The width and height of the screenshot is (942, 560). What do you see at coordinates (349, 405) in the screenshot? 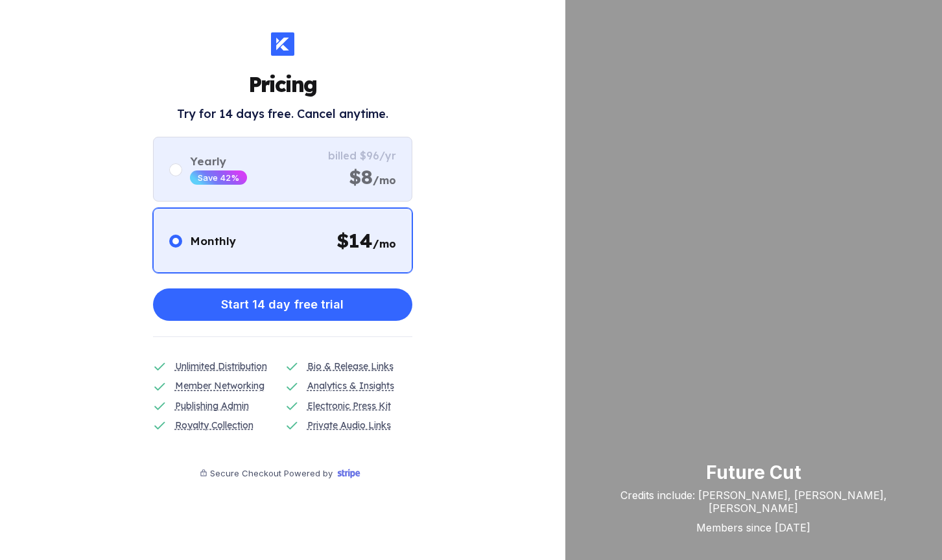
I see `div: Electronic Press Kit` at bounding box center [349, 405].